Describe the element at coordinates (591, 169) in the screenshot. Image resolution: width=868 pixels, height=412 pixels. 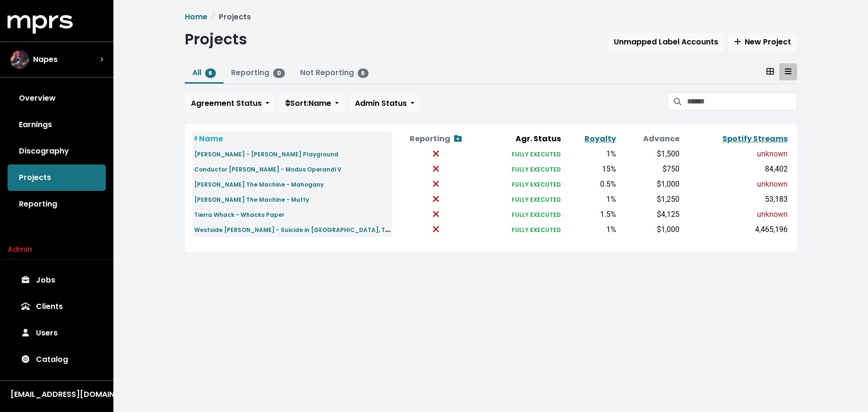
I see `td: 15%` at that location.